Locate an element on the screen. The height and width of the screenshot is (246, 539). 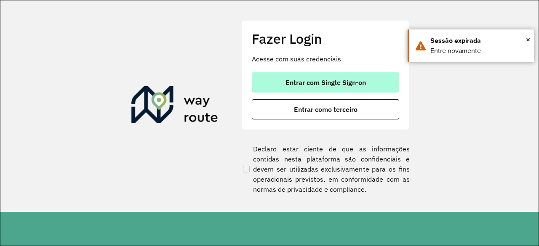
p: Acesse com suas credenciais is located at coordinates (325, 59).